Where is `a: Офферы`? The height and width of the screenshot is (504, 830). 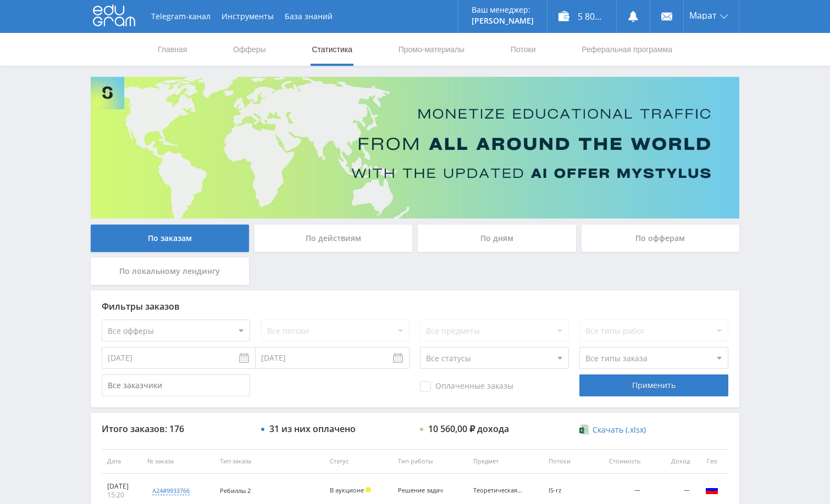 a: Офферы is located at coordinates (250, 50).